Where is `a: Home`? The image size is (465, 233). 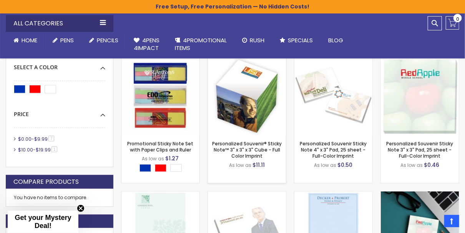 a: Home is located at coordinates (25, 40).